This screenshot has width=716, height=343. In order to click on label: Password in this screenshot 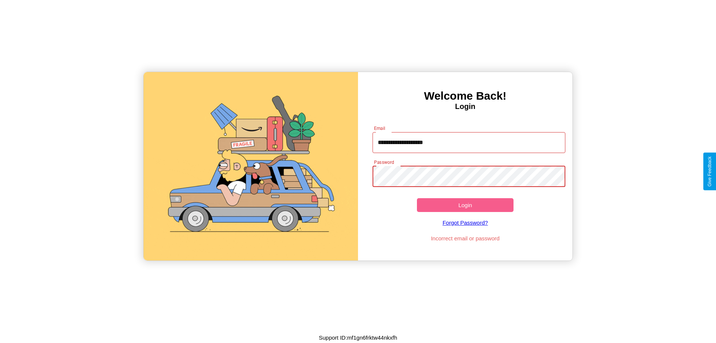, I will do `click(384, 162)`.